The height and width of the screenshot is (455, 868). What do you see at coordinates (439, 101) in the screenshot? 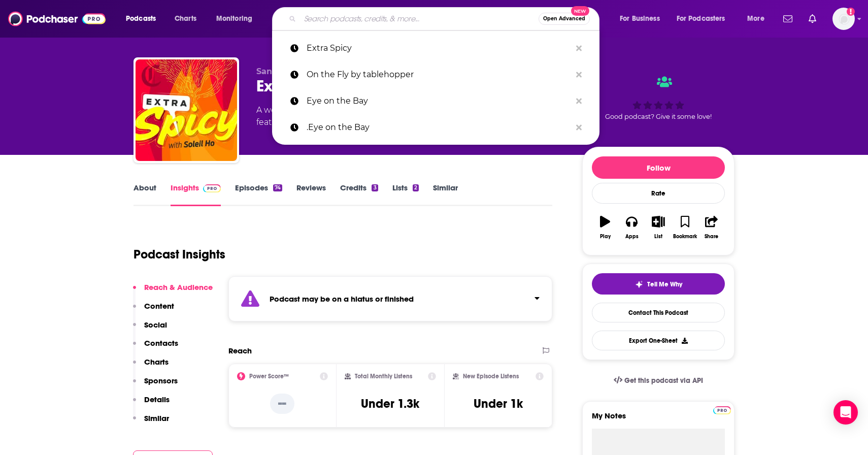
I see `p: Eye on the Bay` at bounding box center [439, 101].